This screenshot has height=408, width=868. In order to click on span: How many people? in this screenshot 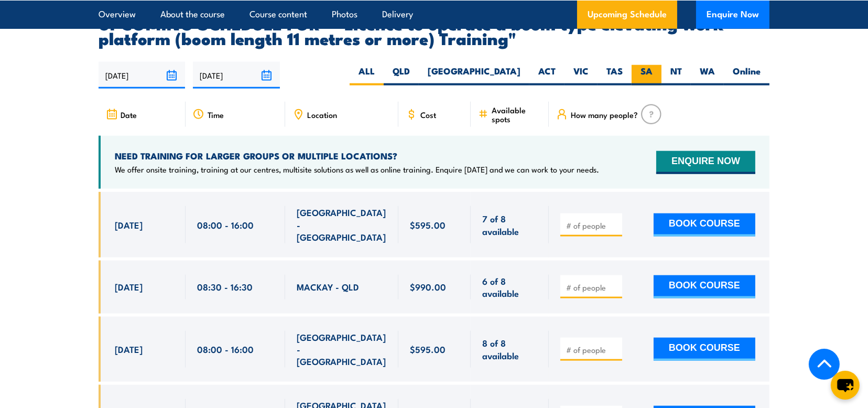, I will do `click(604, 114)`.